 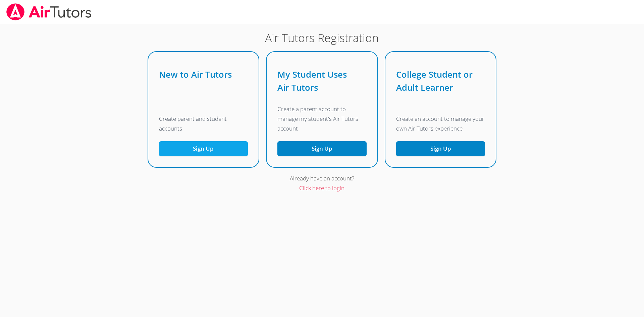 I want to click on p: Create an account to manage your own Air Tutors experience, so click(x=441, y=124).